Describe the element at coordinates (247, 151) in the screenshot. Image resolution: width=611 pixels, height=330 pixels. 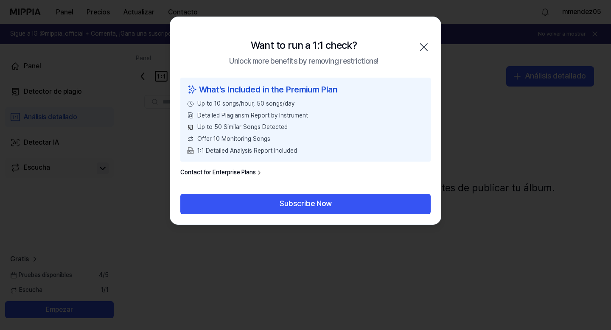
I see `span: 1:1 Detailed Analysis Report Included` at that location.